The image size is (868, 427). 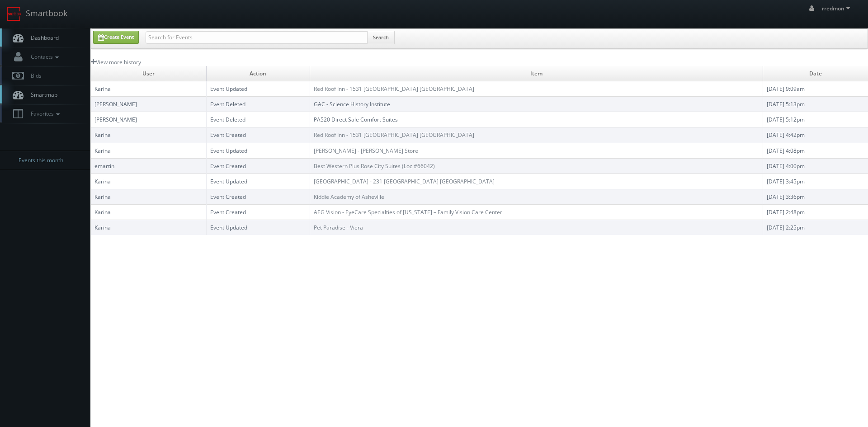 What do you see at coordinates (374, 166) in the screenshot?
I see `a: Best Western Plus Rose City Suites (Loc #66042)` at bounding box center [374, 166].